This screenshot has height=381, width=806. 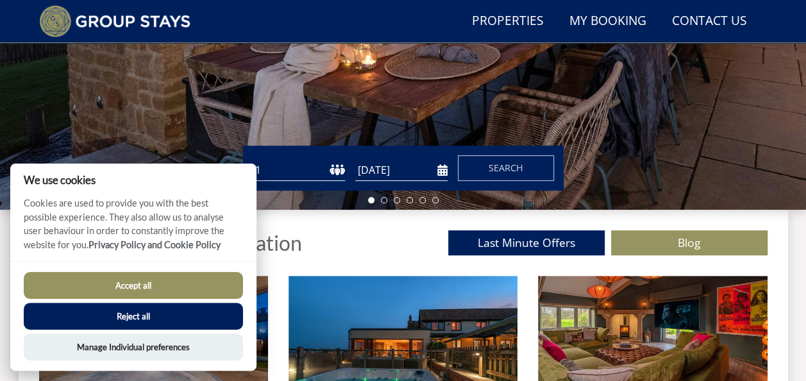 I want to click on a: Properties, so click(x=508, y=21).